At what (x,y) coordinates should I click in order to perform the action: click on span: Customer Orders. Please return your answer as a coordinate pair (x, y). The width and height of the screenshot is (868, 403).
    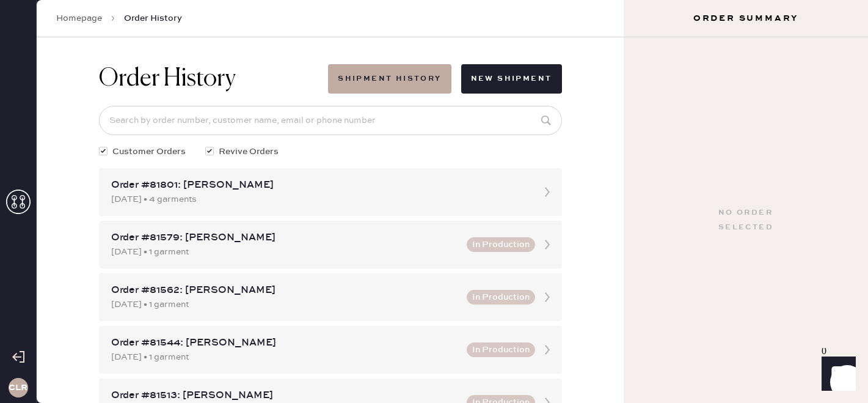
    Looking at the image, I should click on (149, 152).